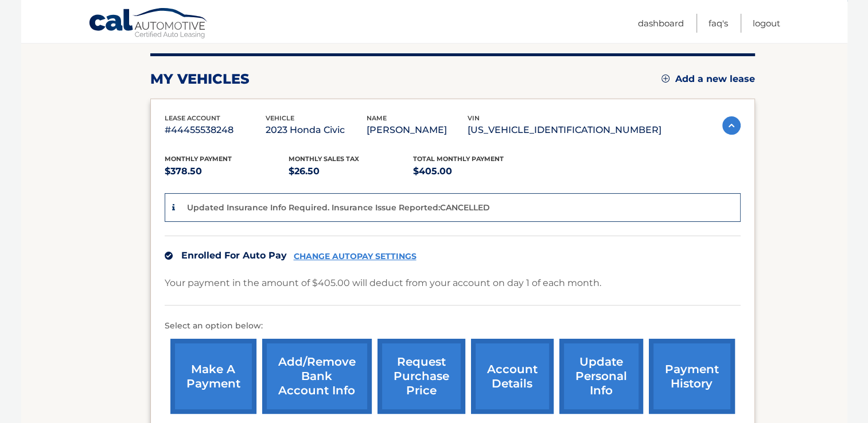  What do you see at coordinates (512, 376) in the screenshot?
I see `a: account details` at bounding box center [512, 376].